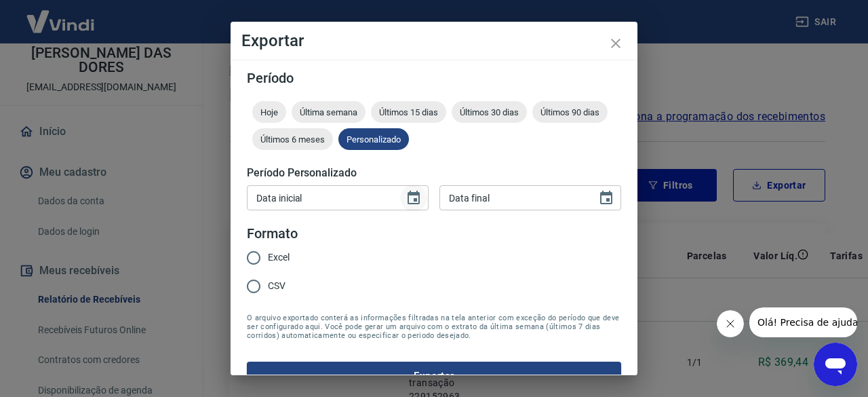 The image size is (868, 397). What do you see at coordinates (279, 257) in the screenshot?
I see `span: Excel` at bounding box center [279, 257].